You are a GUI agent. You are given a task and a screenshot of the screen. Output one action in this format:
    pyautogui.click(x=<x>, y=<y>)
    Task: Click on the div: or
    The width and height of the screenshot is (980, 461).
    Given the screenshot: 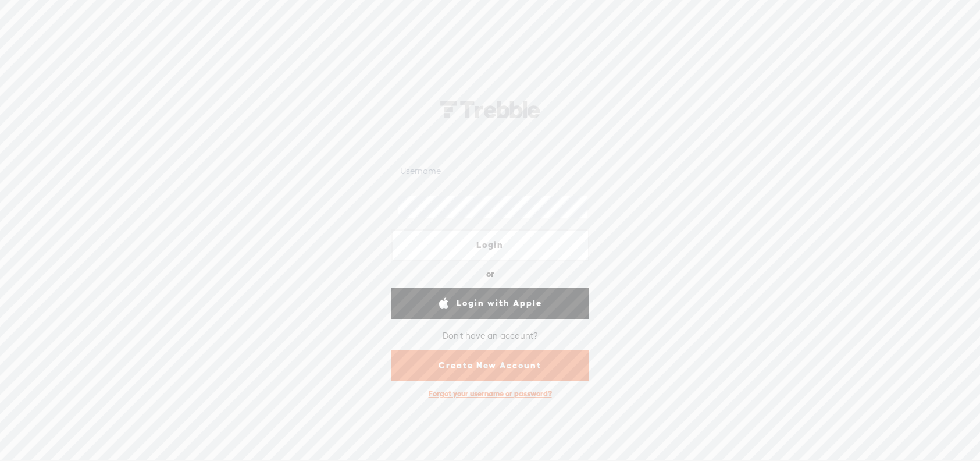 What is the action you would take?
    pyautogui.click(x=490, y=274)
    